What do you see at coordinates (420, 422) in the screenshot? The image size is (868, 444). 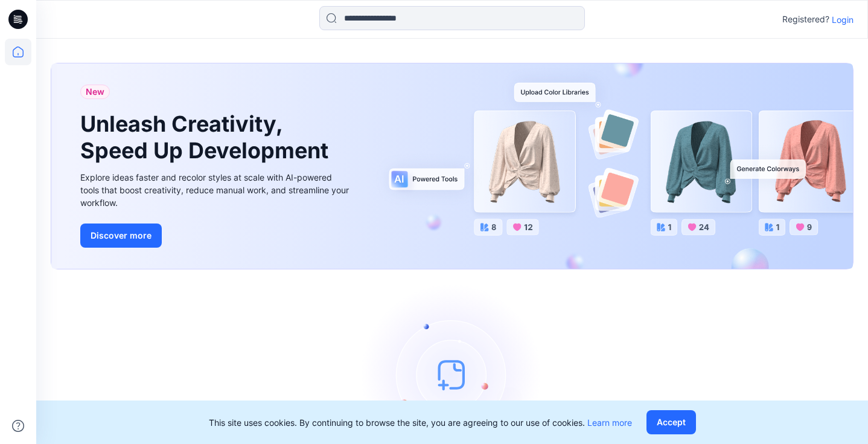 I see `p: This site uses cookies. By continuing to browse the site, you are agreeing to our use of cookies.` at bounding box center [420, 422].